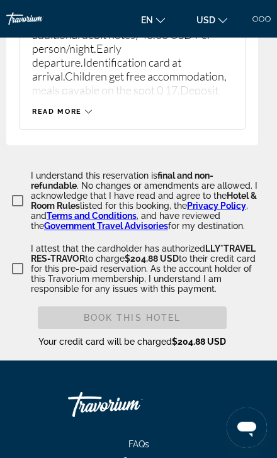  What do you see at coordinates (216, 206) in the screenshot?
I see `a: Privacy Policy` at bounding box center [216, 206].